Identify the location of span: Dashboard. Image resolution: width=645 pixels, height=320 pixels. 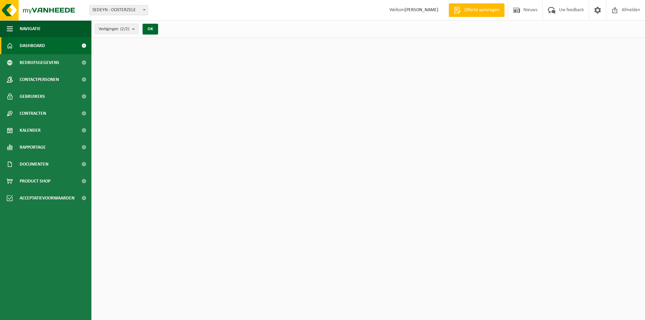
(32, 46).